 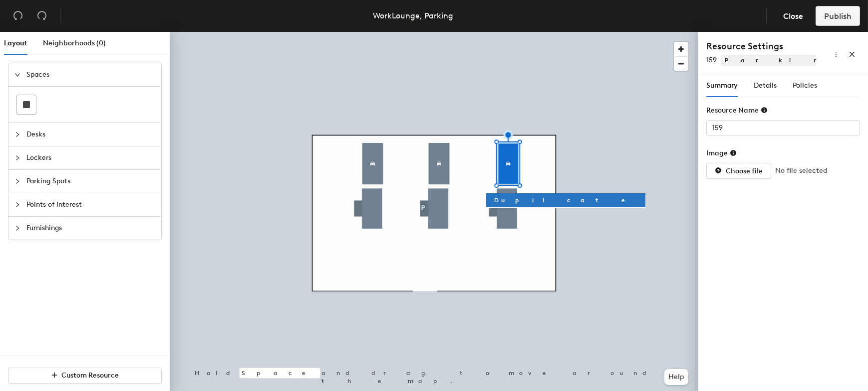 I want to click on span: Details, so click(x=765, y=85).